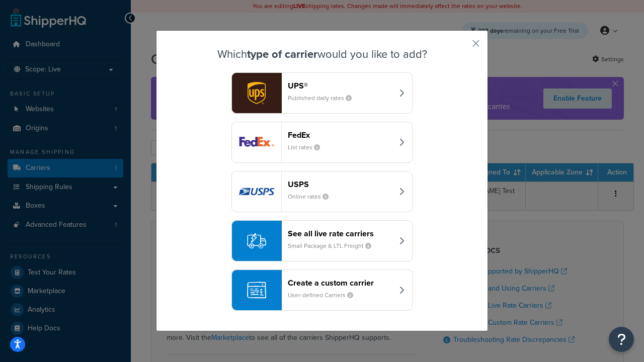 The height and width of the screenshot is (362, 644). Describe the element at coordinates (324, 295) in the screenshot. I see `small: User-defined Carriers` at that location.